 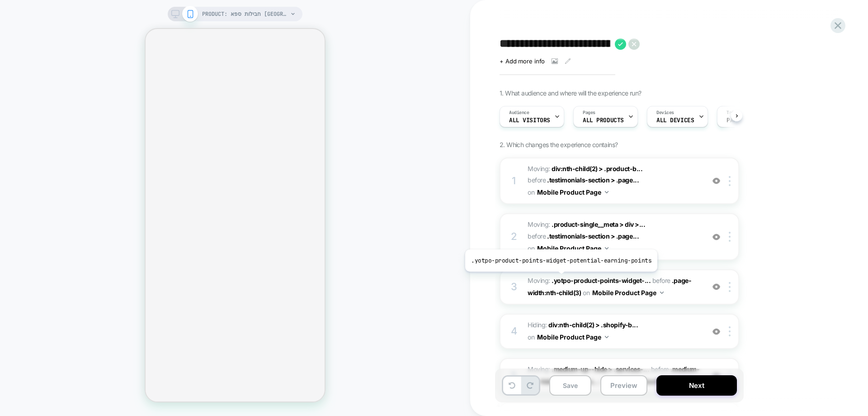 I want to click on span: .yotpo-product-points-widget-..., so click(x=600, y=280).